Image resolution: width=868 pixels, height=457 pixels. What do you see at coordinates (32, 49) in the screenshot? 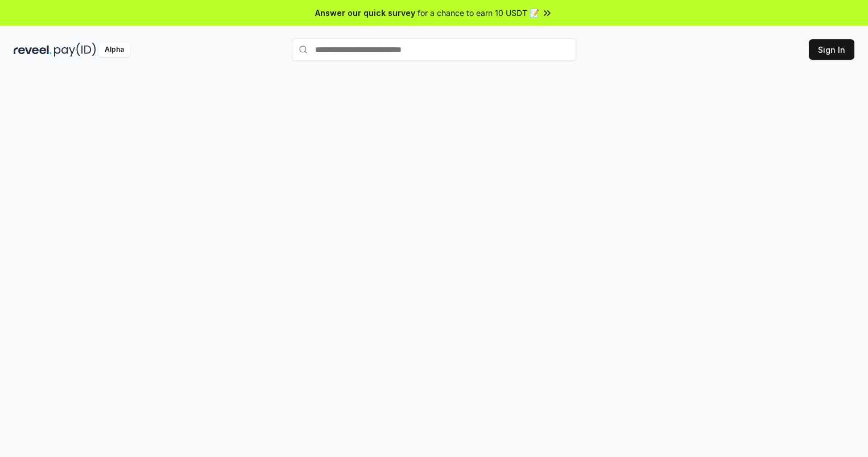
I see `img: reveel_dark` at bounding box center [32, 49].